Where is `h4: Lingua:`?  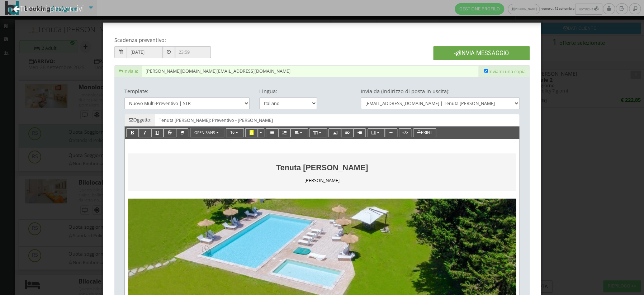
h4: Lingua: is located at coordinates (288, 91).